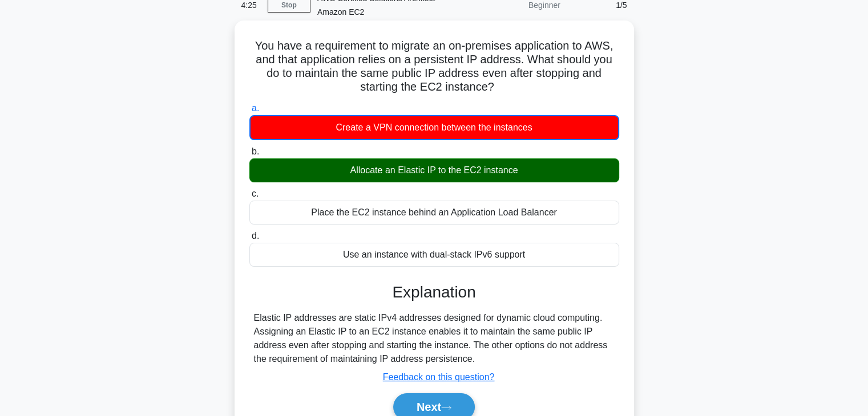 The height and width of the screenshot is (416, 868). Describe the element at coordinates (434, 212) in the screenshot. I see `div: Place the EC2 instance behind an Application Load Balancer` at that location.